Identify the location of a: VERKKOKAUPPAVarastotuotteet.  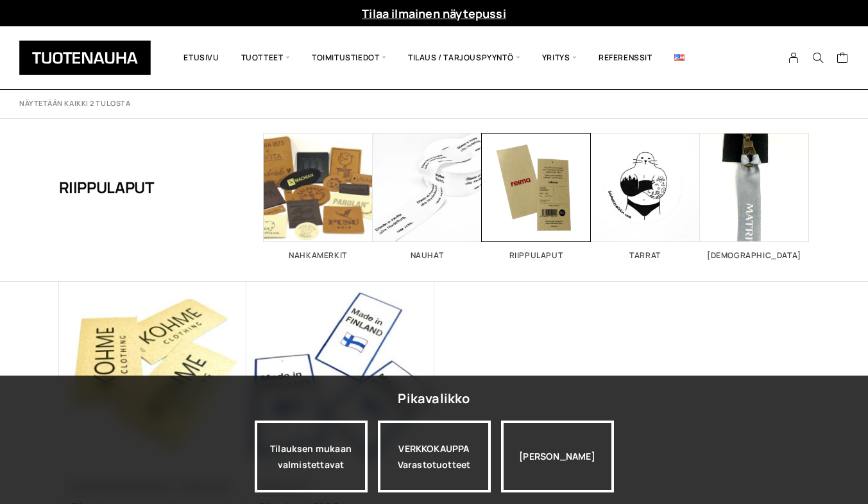
(434, 456).